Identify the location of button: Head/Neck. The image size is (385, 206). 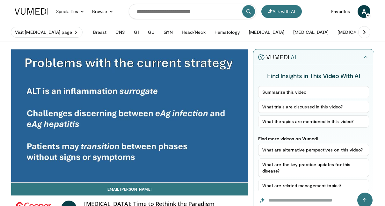
(193, 32).